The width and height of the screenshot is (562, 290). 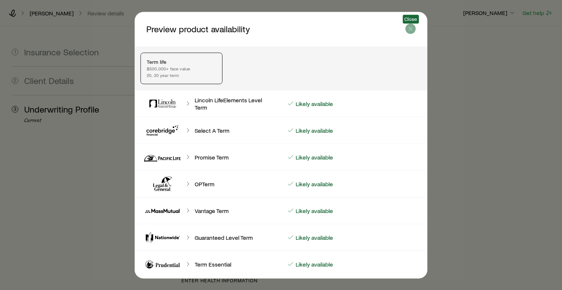 What do you see at coordinates (276, 29) in the screenshot?
I see `p: Preview product availability` at bounding box center [276, 29].